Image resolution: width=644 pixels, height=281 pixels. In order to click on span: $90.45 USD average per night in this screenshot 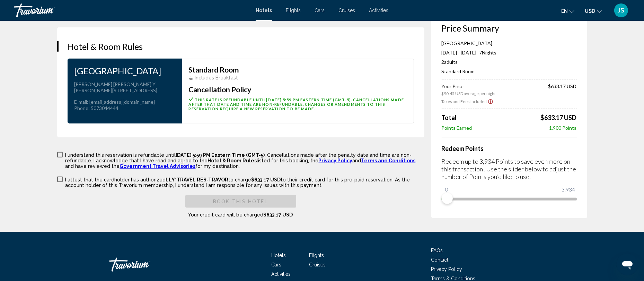, I will do `click(469, 93)`.